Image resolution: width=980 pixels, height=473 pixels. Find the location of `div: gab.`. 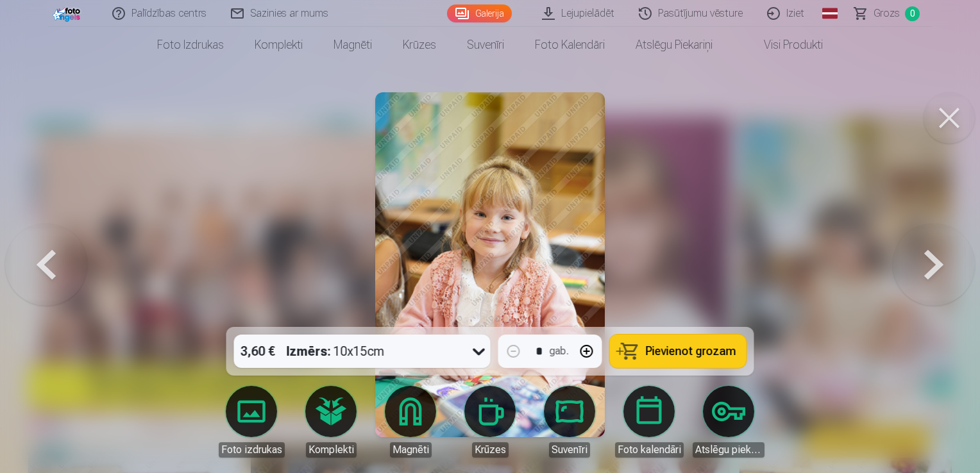

div: gab. is located at coordinates (559, 351).